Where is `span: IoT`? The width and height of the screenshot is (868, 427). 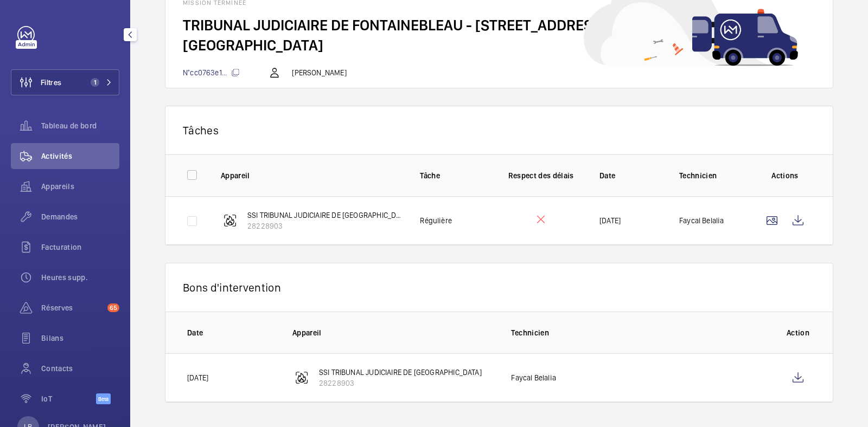 span: IoT is located at coordinates (68, 399).